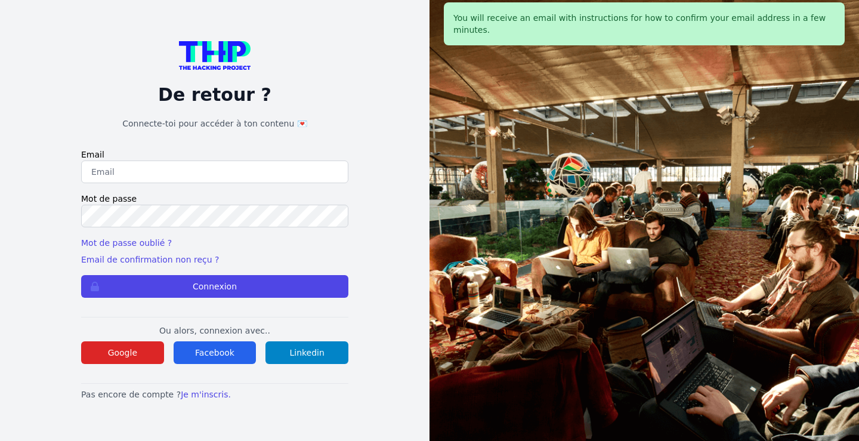 This screenshot has height=441, width=859. What do you see at coordinates (644, 24) in the screenshot?
I see `div: You will receive an email with instructions for how to confirm your email address in a few minutes.` at bounding box center [644, 24].